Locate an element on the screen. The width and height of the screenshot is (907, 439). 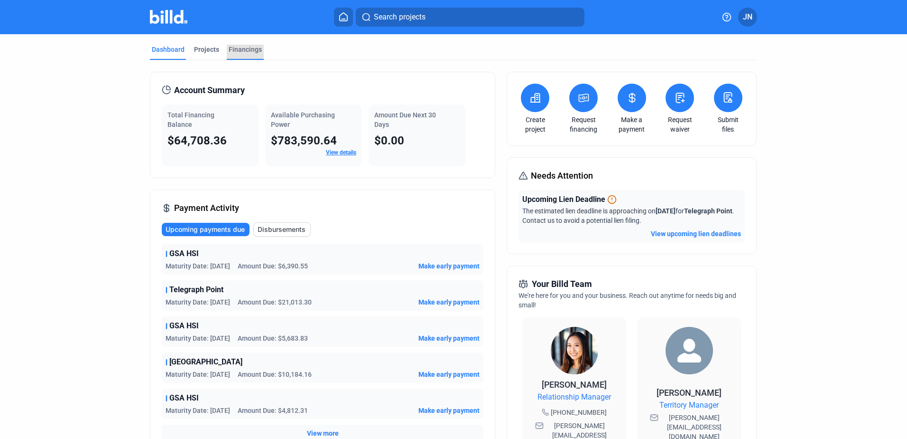
span: Amount Due: $6,390.55 is located at coordinates (273, 266).